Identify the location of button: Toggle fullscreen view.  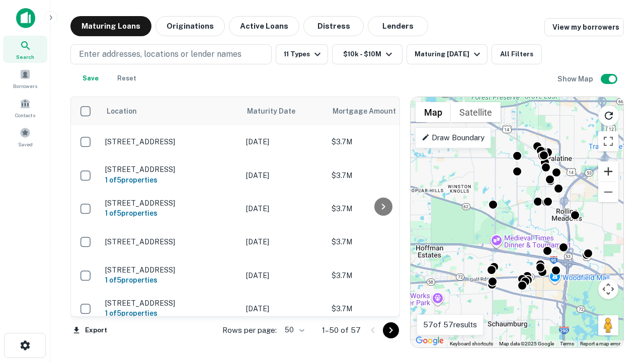
(608, 141).